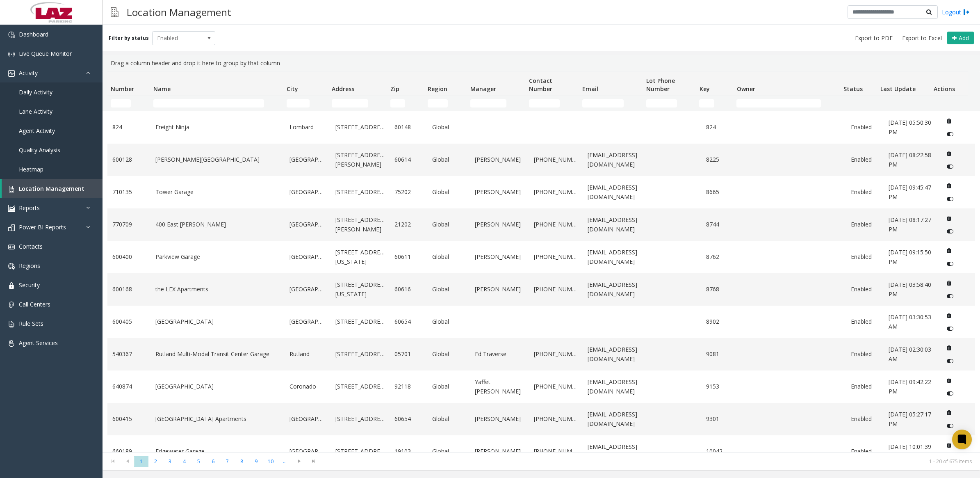 This screenshot has height=478, width=980. What do you see at coordinates (720, 387) in the screenshot?
I see `a: 9153` at bounding box center [720, 387].